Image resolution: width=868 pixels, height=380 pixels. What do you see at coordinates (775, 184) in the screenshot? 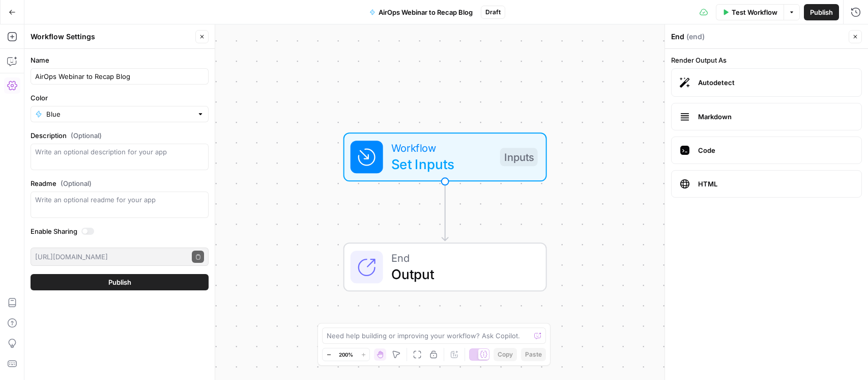
I see `span: HTML` at bounding box center [775, 184].